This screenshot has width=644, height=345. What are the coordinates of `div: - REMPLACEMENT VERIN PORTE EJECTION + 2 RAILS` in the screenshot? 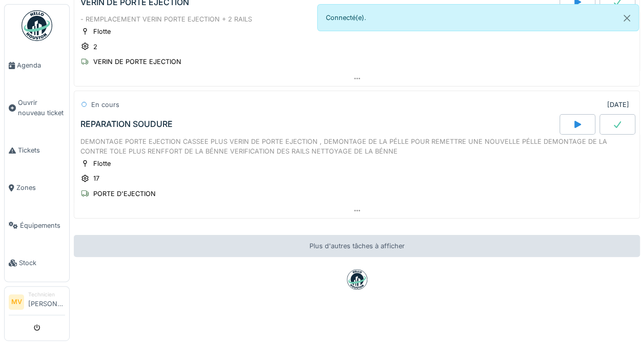 It's located at (357, 19).